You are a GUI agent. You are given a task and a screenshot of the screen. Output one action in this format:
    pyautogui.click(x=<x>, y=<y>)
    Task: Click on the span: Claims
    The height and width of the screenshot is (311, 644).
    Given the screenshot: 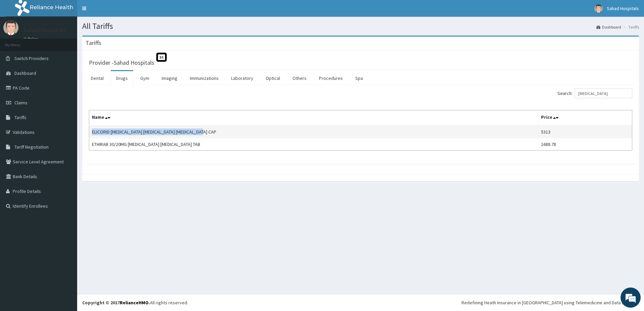 What is the action you would take?
    pyautogui.click(x=21, y=103)
    